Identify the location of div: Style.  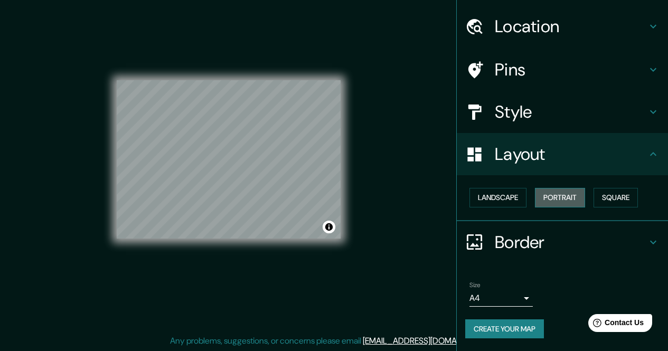
(562, 112).